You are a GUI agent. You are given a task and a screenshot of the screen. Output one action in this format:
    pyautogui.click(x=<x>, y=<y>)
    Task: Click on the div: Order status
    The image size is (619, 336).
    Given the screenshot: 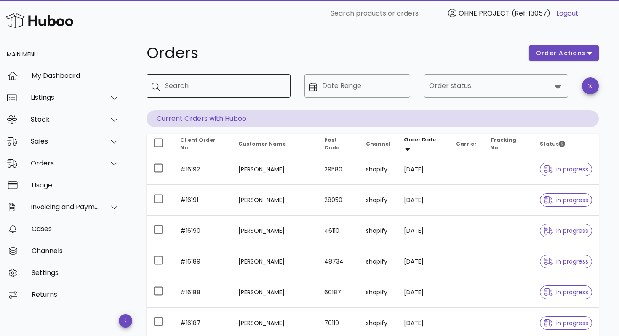 What is the action you would take?
    pyautogui.click(x=496, y=86)
    